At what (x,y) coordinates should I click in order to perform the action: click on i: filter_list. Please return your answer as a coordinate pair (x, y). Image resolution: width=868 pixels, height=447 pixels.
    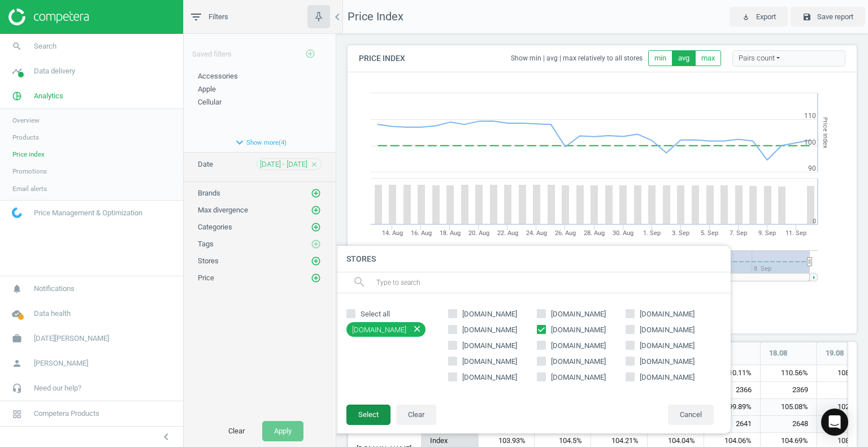
    Looking at the image, I should click on (196, 17).